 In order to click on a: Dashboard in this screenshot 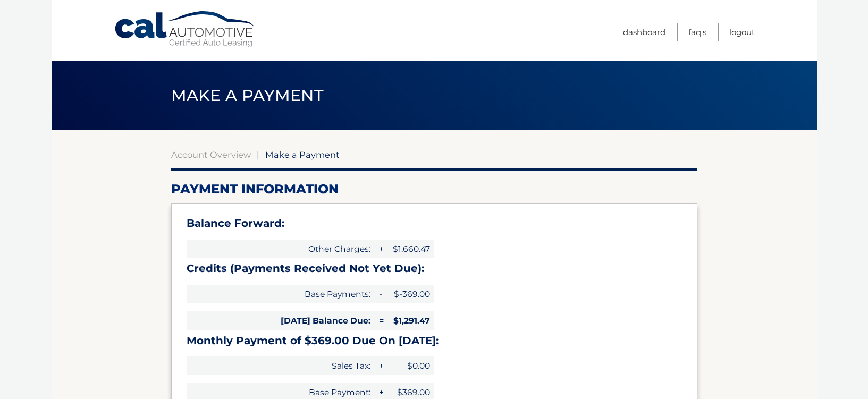, I will do `click(644, 32)`.